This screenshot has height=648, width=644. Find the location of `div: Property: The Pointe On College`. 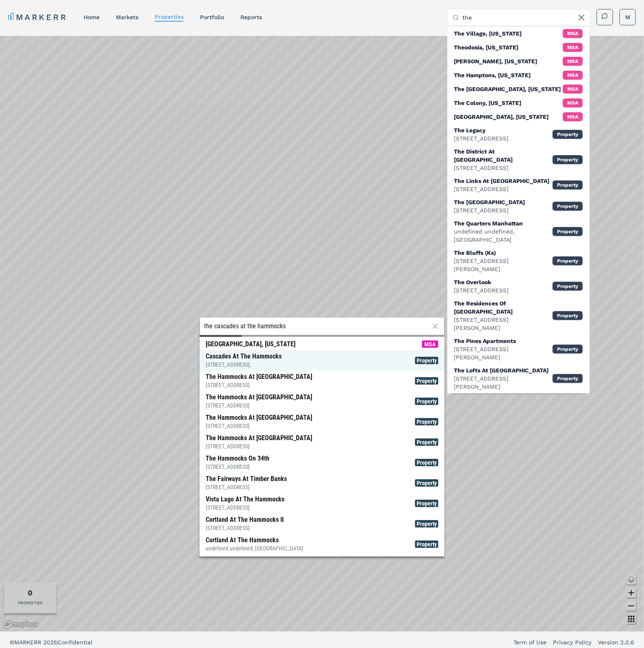

div: Property: The Pointe On College is located at coordinates (519, 206).